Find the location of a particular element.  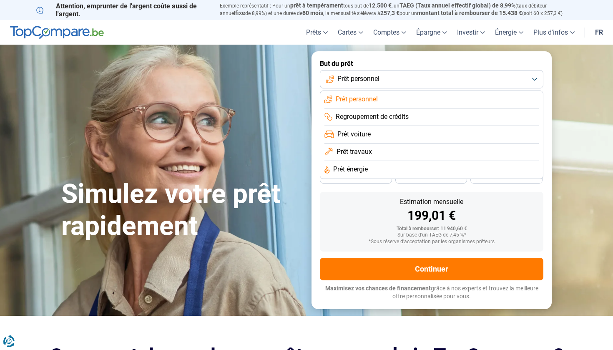

p: Attention, emprunter de l'argent coûte aussi de l'argent. is located at coordinates (123, 10).